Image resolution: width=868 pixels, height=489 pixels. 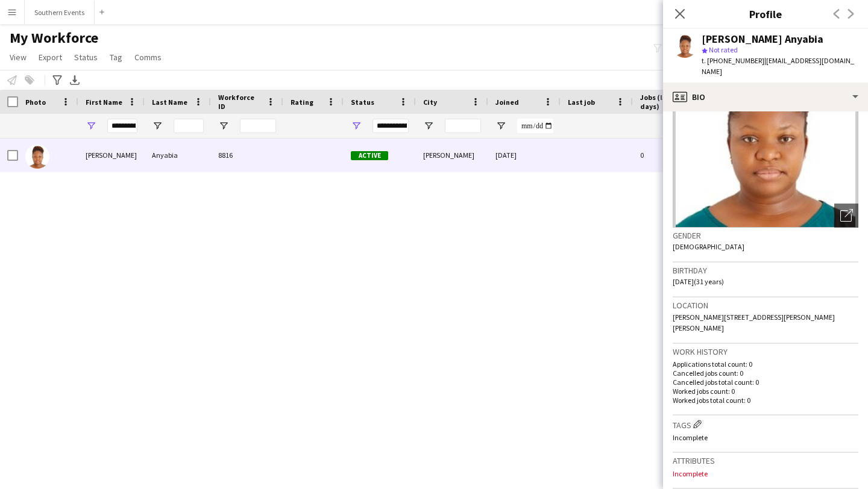 I want to click on h3: Location, so click(x=765, y=305).